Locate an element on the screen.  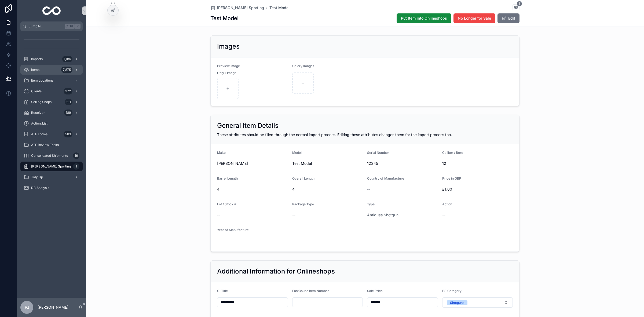
span: Tidy Up is located at coordinates (37, 177).